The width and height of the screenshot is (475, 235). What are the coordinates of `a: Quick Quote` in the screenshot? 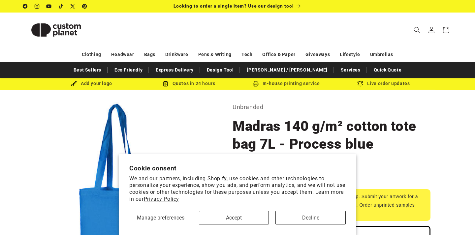 It's located at (388, 70).